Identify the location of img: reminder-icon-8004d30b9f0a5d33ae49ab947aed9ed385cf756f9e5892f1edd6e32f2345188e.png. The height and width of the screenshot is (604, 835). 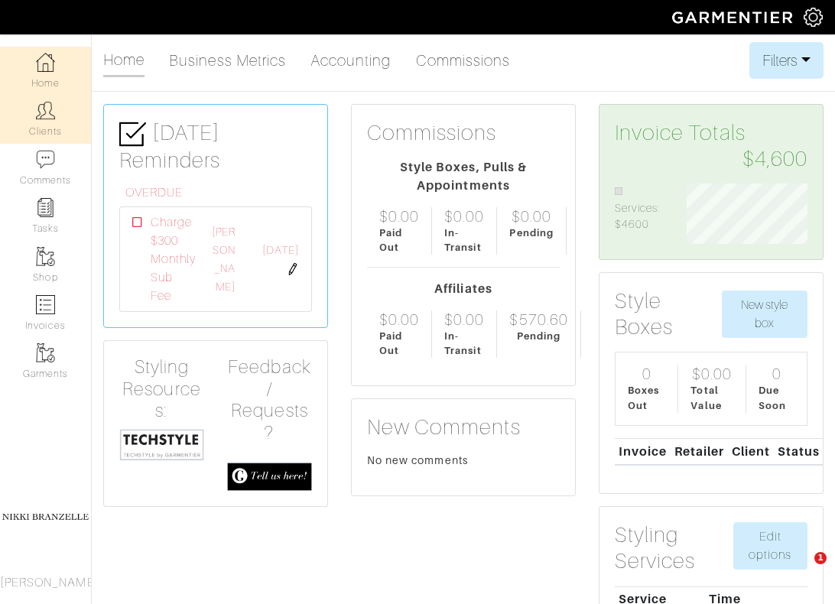
(45, 207).